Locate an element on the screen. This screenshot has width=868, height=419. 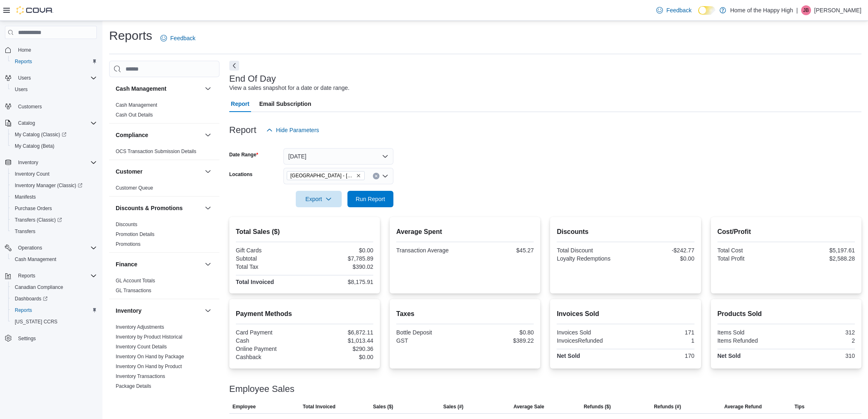
h2: Invoices Sold is located at coordinates (625, 314).